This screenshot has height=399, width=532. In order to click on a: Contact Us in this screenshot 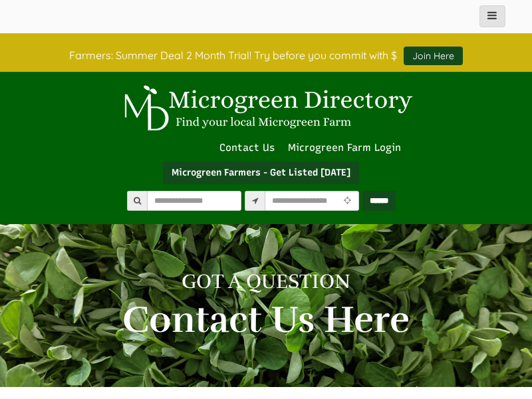, I will do `click(247, 147)`.